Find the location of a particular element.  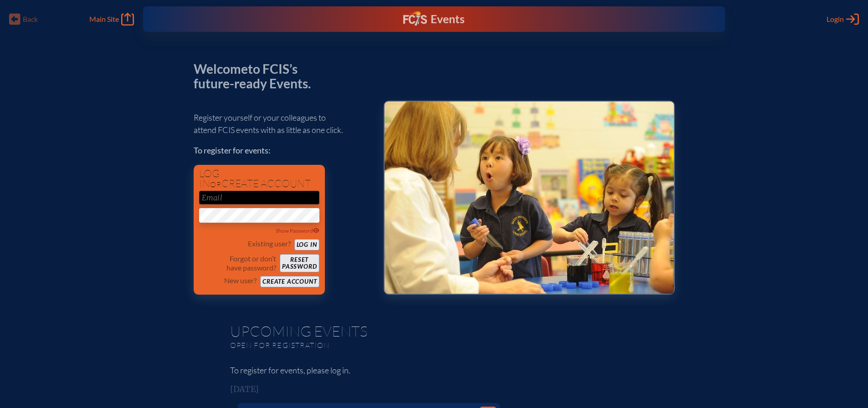

span: Login is located at coordinates (836, 19).